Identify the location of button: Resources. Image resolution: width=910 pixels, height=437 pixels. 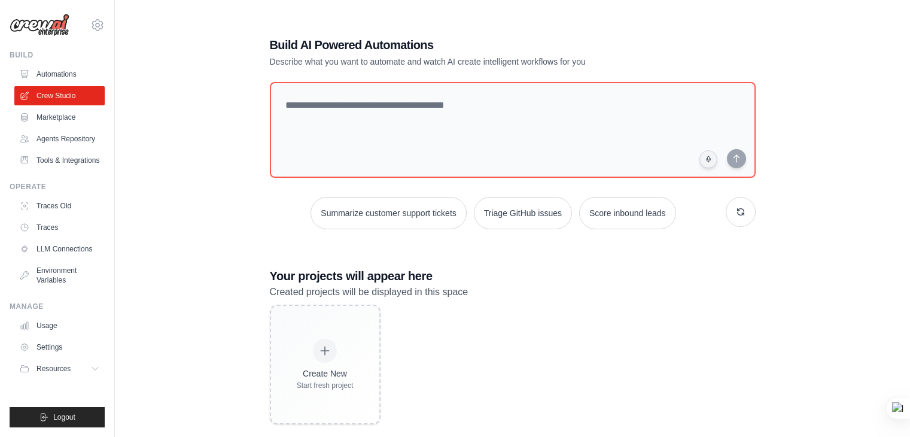
(59, 368).